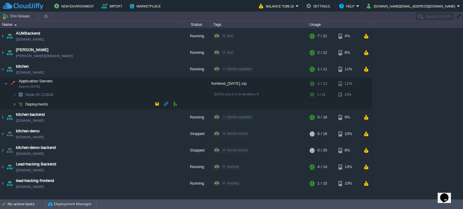  Describe the element at coordinates (36, 164) in the screenshot. I see `span: Lead-tracking Backend` at that location.